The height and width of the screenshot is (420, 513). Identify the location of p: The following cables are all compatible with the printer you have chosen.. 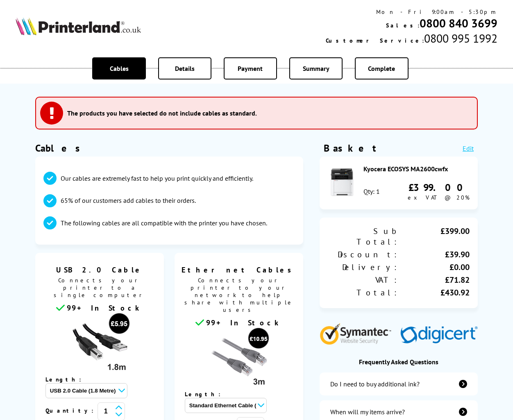
(164, 223).